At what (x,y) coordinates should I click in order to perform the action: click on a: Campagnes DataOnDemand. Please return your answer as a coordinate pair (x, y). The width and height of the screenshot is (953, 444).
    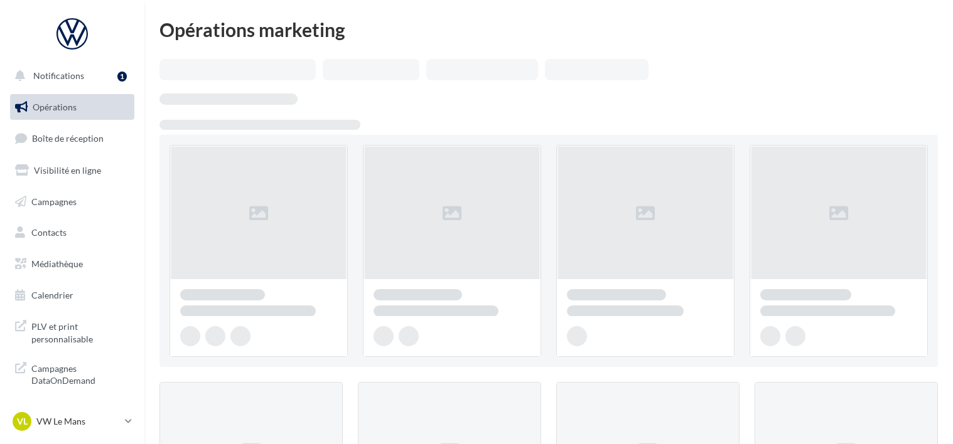
    Looking at the image, I should click on (72, 373).